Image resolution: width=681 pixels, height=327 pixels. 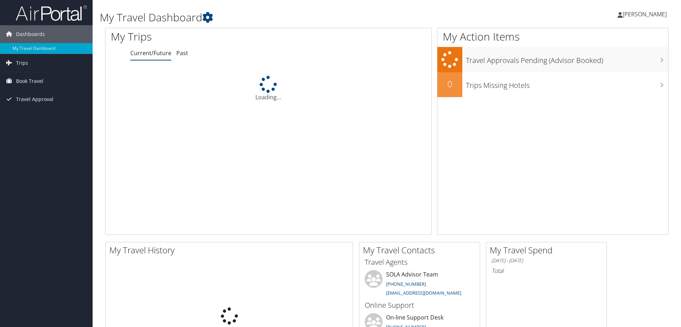 What do you see at coordinates (268, 89) in the screenshot?
I see `div: Loading...` at bounding box center [268, 89].